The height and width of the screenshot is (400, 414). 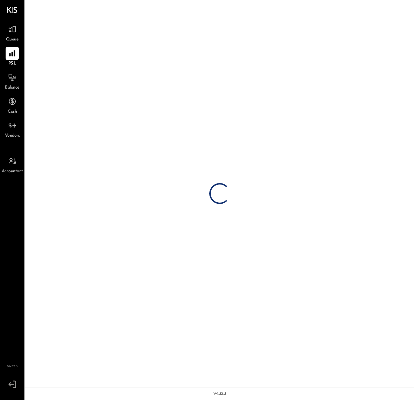 What do you see at coordinates (12, 112) in the screenshot?
I see `span: Cash` at bounding box center [12, 112].